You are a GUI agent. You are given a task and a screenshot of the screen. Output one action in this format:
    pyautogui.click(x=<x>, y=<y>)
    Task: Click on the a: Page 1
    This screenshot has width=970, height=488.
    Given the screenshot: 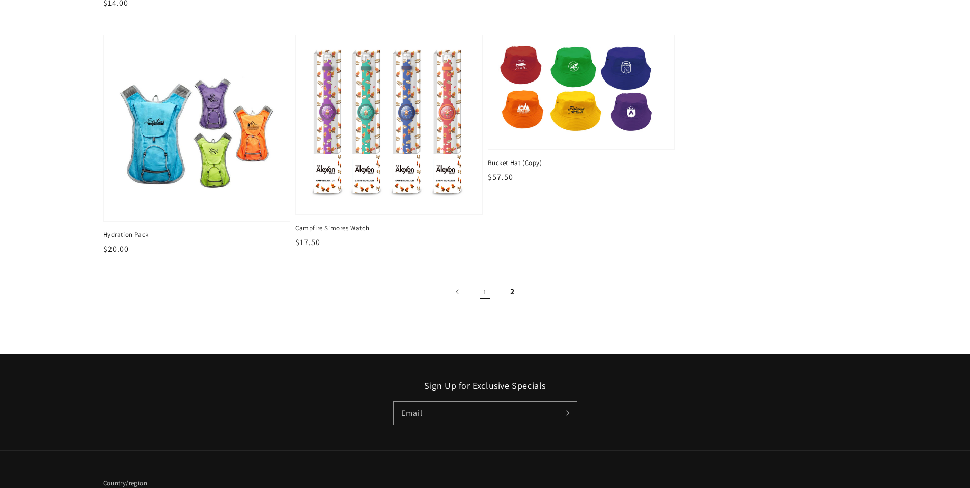 What is the action you would take?
    pyautogui.click(x=485, y=292)
    